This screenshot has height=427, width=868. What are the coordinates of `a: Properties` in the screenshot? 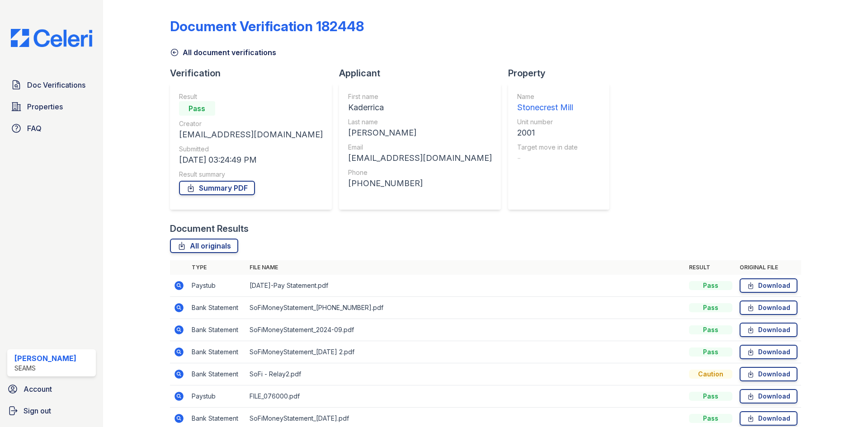 It's located at (52, 107).